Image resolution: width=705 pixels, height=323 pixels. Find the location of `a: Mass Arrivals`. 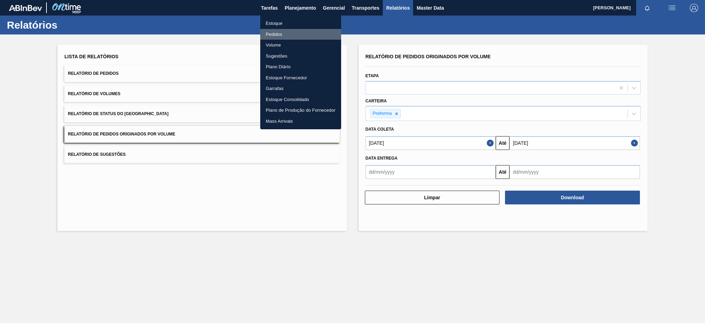

a: Mass Arrivals is located at coordinates (301, 121).